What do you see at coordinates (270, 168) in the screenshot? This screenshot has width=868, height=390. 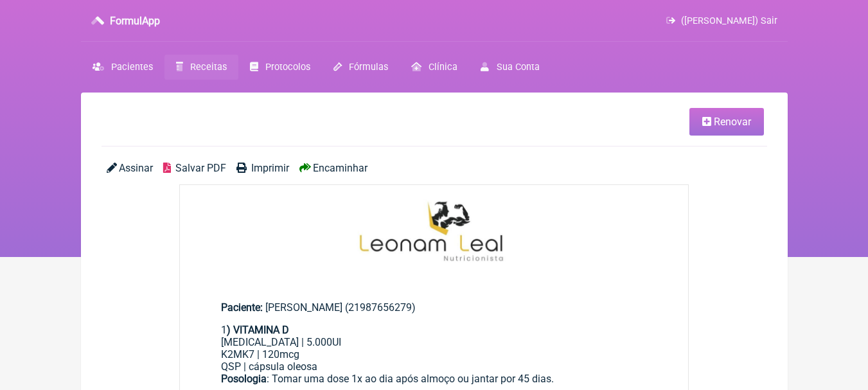 I see `span: Imprimir` at bounding box center [270, 168].